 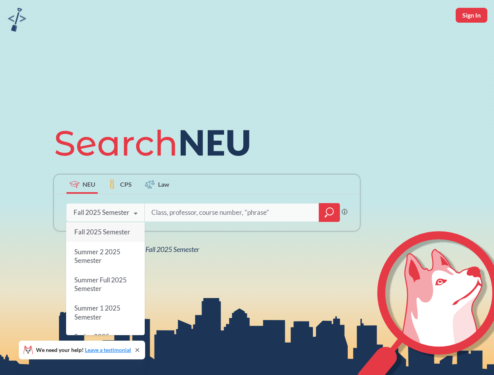 I want to click on span: NEU Fall 2025 Semester, so click(x=165, y=249).